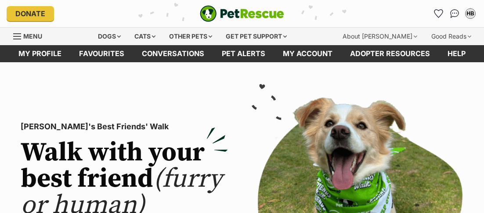 This screenshot has width=484, height=213. Describe the element at coordinates (173, 54) in the screenshot. I see `a: conversations` at that location.